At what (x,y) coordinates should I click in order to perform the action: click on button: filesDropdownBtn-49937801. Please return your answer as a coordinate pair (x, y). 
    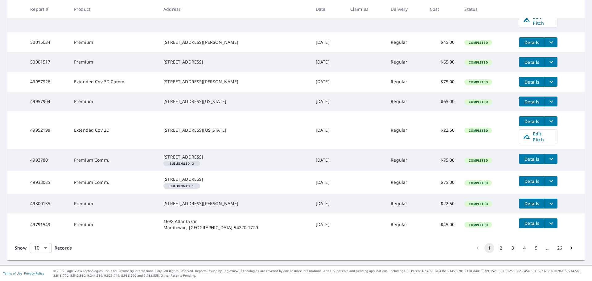
    Looking at the image, I should click on (551, 159).